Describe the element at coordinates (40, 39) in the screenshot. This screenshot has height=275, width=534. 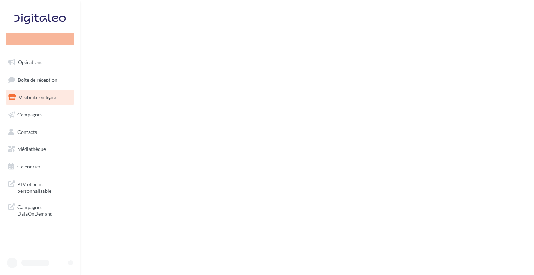
I see `div: Nouvelle campagne` at that location.